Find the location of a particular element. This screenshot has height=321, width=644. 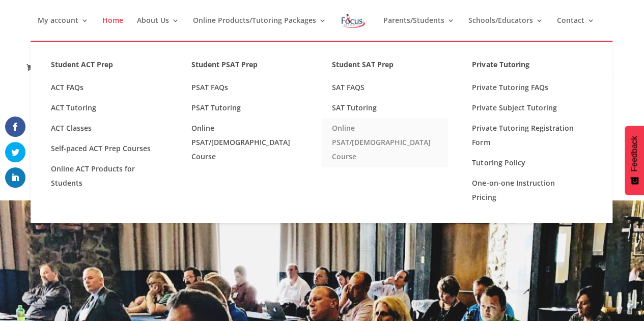

a: Home is located at coordinates (112, 29).